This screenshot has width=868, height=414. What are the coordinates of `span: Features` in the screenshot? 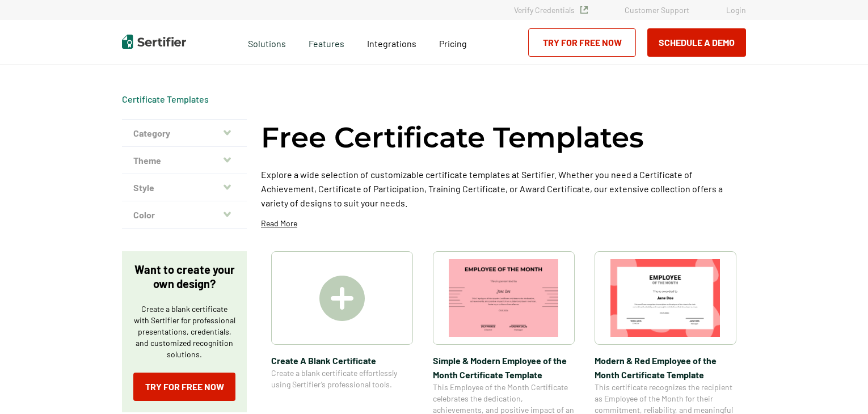 It's located at (326, 42).